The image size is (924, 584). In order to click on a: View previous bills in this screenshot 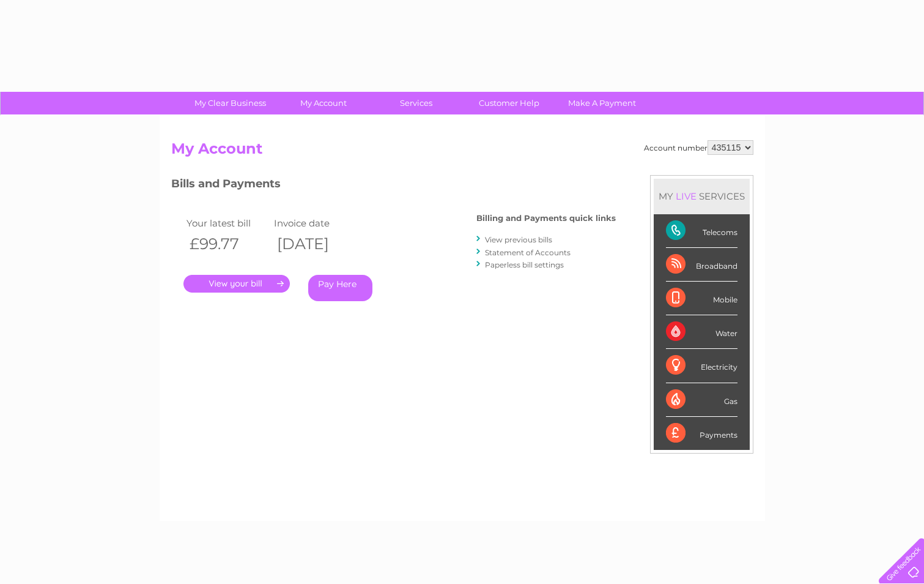, I will do `click(518, 240)`.